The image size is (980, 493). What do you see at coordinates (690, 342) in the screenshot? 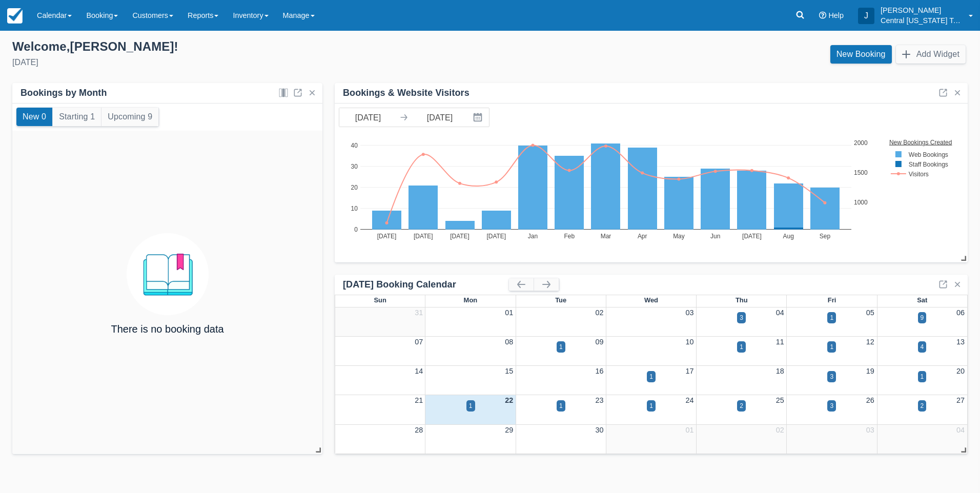
I see `a: 10` at bounding box center [690, 342].